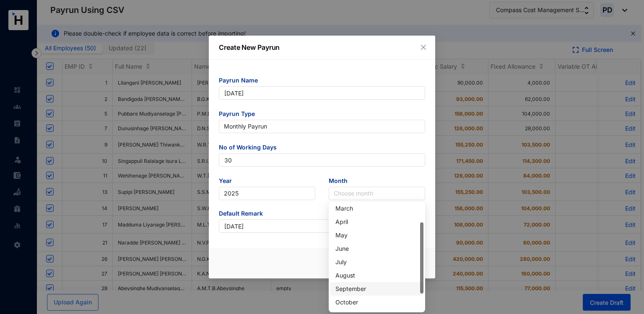 The width and height of the screenshot is (644, 314). What do you see at coordinates (377, 303) in the screenshot?
I see `div: October` at bounding box center [377, 303].